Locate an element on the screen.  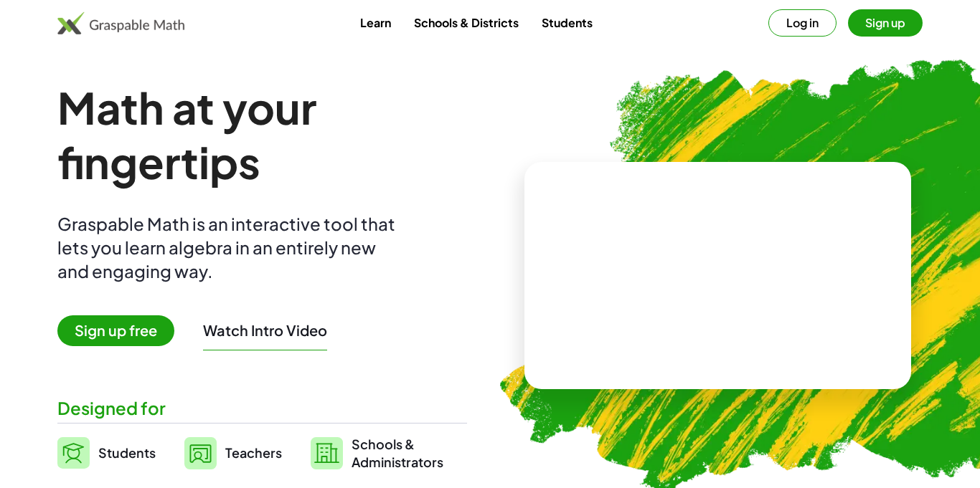
span: Students is located at coordinates (127, 452).